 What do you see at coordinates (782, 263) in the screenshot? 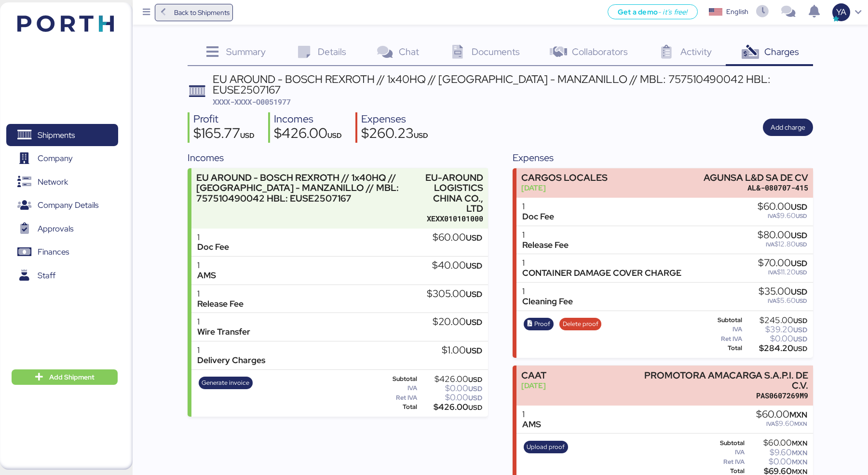
I see `div: $70.00` at bounding box center [782, 263].